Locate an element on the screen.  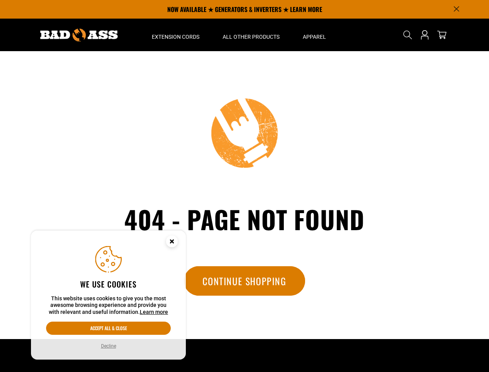
summary: All Other Products is located at coordinates (251, 35).